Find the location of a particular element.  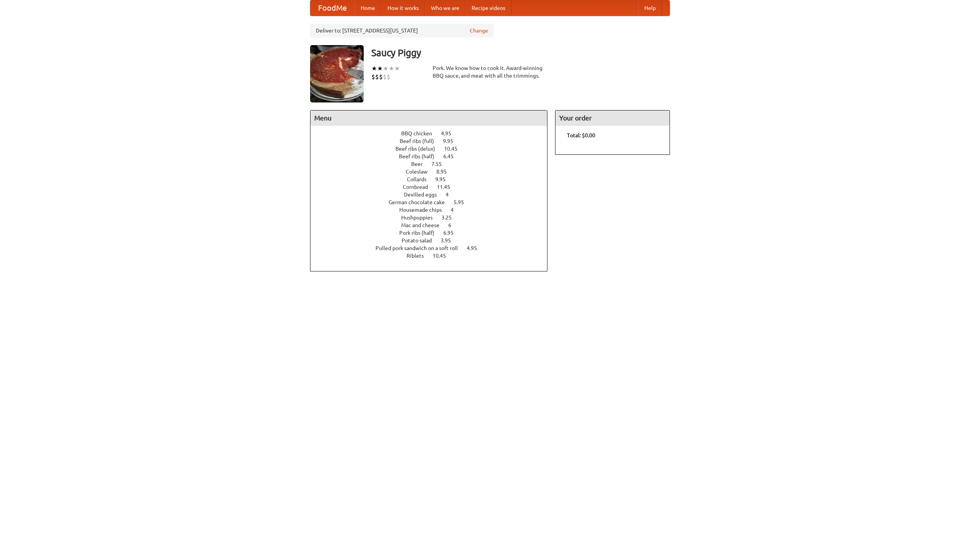

span: Beef ribs (delux) is located at coordinates (419, 149).